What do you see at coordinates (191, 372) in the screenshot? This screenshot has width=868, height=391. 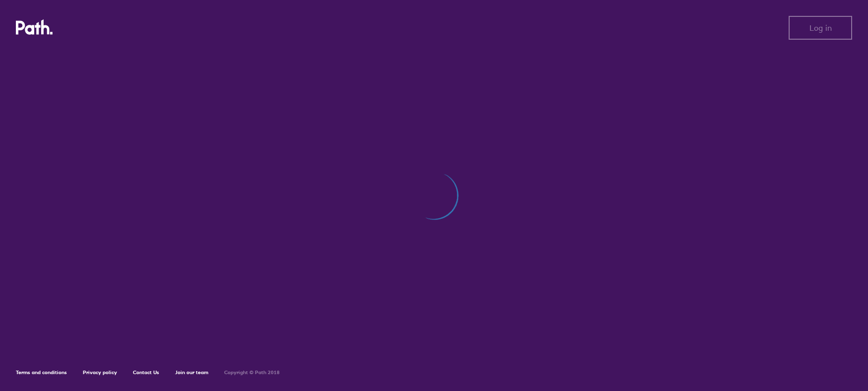 I see `a: Join our team` at bounding box center [191, 372].